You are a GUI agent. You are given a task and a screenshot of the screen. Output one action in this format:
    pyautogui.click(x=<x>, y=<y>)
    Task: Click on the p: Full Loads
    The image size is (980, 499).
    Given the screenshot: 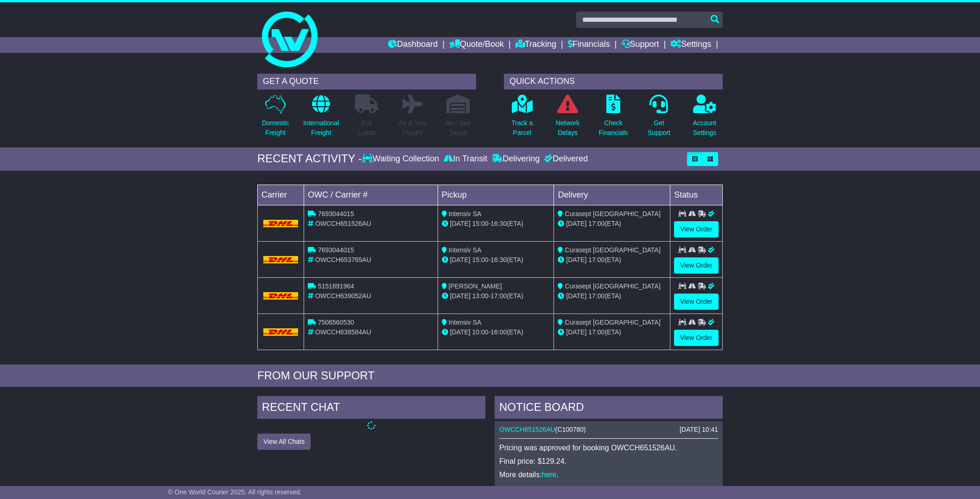 What is the action you would take?
    pyautogui.click(x=366, y=128)
    